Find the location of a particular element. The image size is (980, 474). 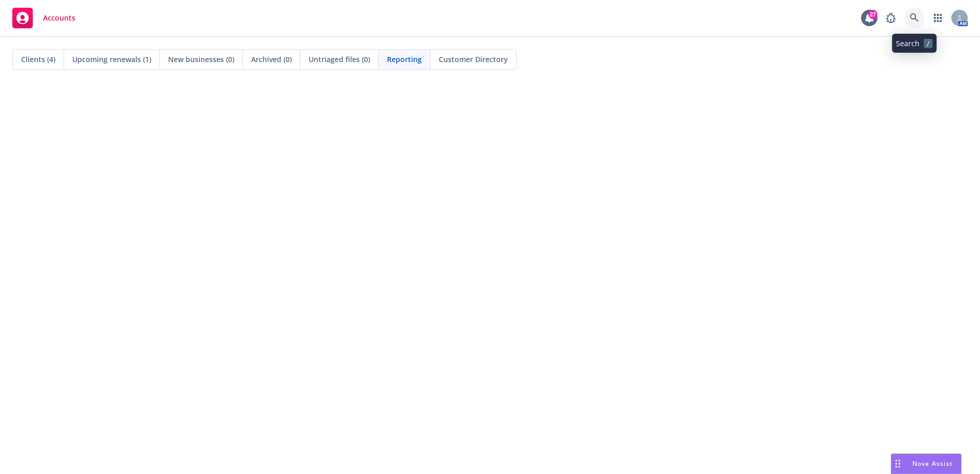

span: Reporting is located at coordinates (404, 59).